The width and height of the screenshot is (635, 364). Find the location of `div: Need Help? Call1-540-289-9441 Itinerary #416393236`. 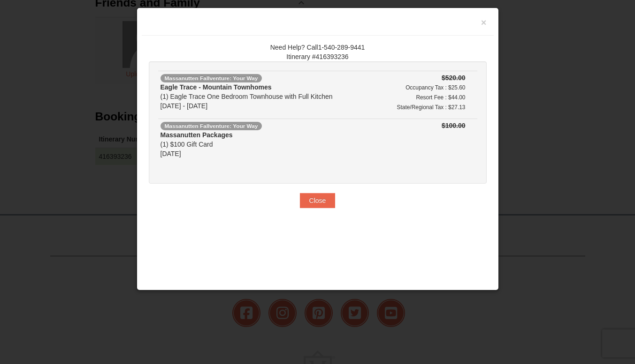

div: Need Help? Call1-540-289-9441 Itinerary #416393236 is located at coordinates (318, 52).